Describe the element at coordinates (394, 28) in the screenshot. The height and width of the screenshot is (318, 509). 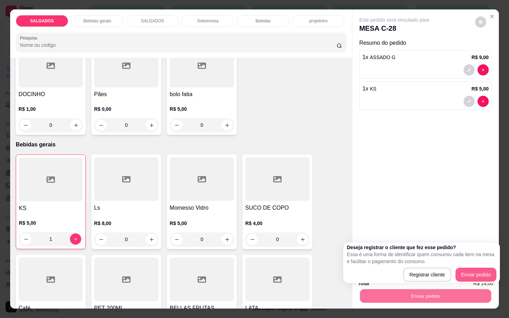
I see `p: MESA C-28` at that location.